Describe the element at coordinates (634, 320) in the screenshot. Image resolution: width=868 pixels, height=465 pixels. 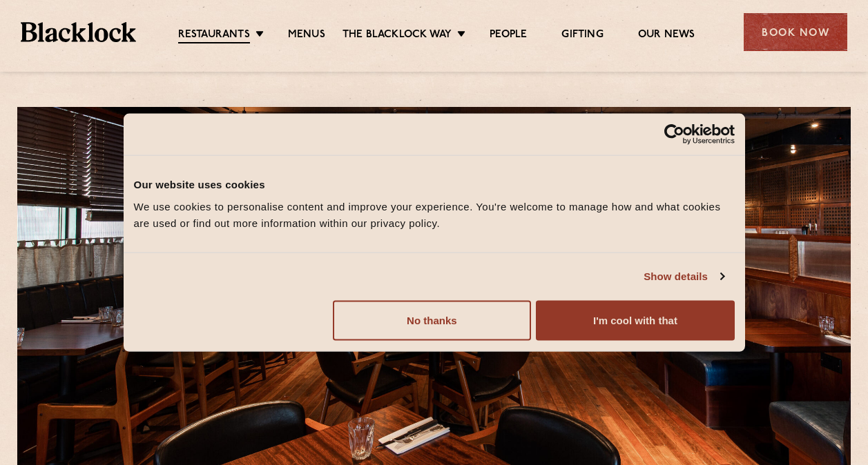
I see `button: I'm cool with that` at that location.